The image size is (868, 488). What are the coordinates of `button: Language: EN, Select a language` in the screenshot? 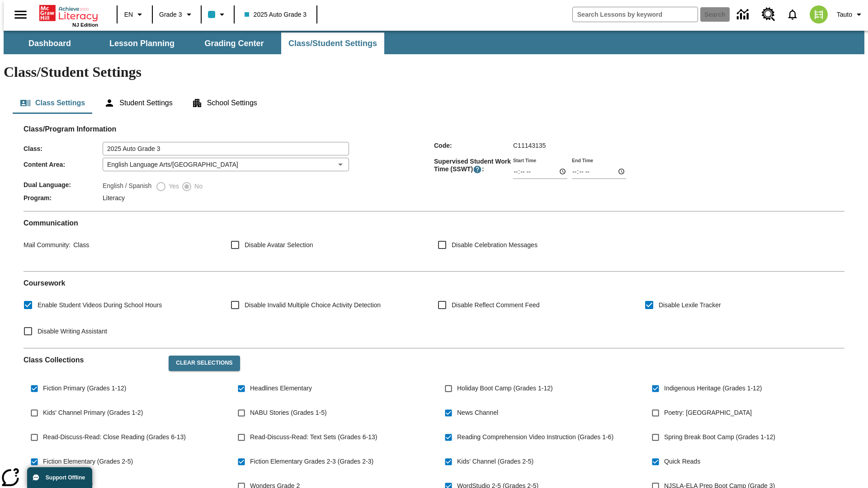 It's located at (135, 15).